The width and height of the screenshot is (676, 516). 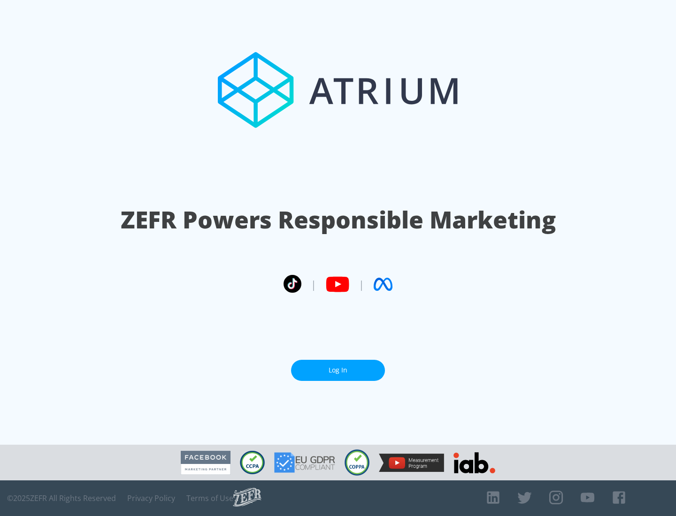 I want to click on h1: ZEFR Powers Responsible Marketing, so click(x=338, y=220).